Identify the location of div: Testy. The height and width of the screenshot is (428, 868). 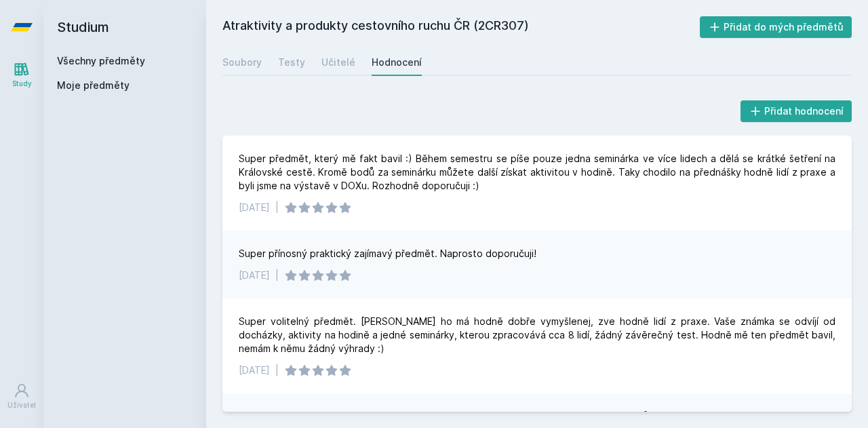
(291, 62).